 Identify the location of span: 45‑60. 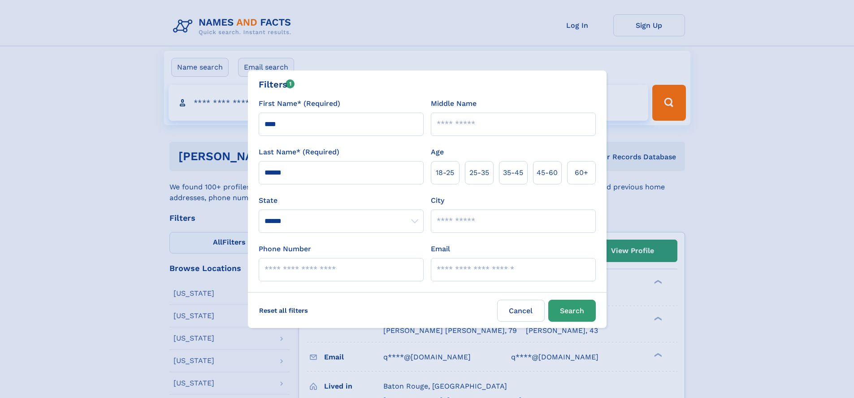
(547, 173).